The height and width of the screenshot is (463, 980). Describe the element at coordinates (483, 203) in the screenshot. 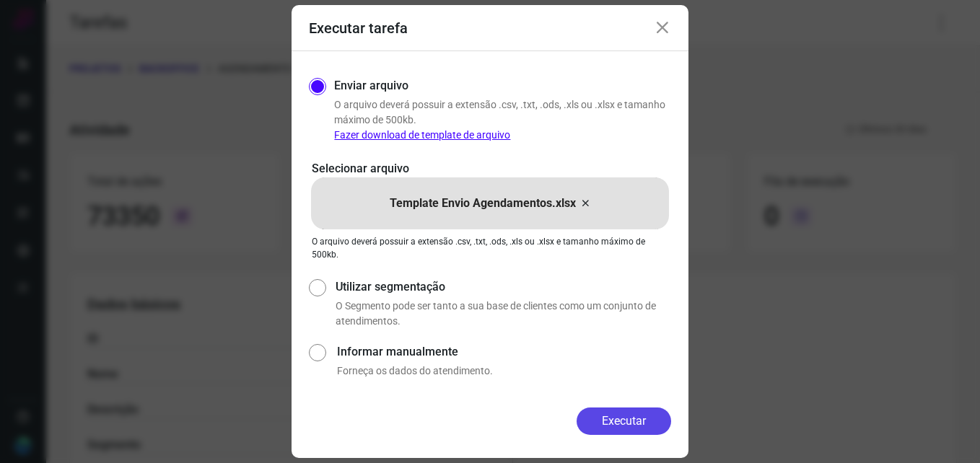

I see `p: Template Envio Agendamentos.xlsx` at that location.